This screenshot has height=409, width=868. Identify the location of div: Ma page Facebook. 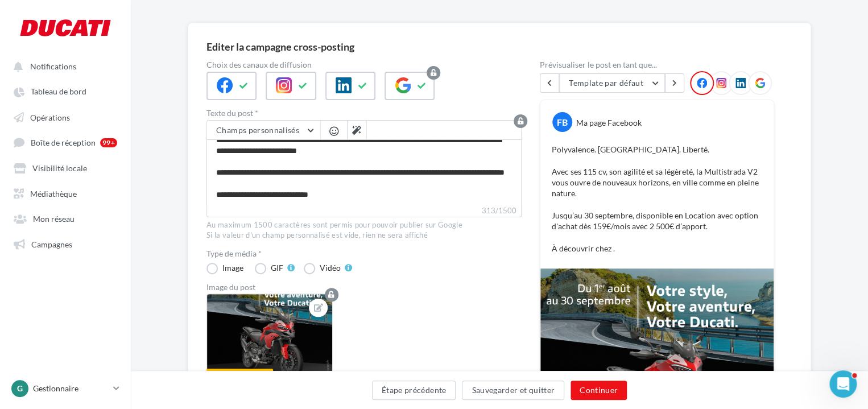
(609, 122).